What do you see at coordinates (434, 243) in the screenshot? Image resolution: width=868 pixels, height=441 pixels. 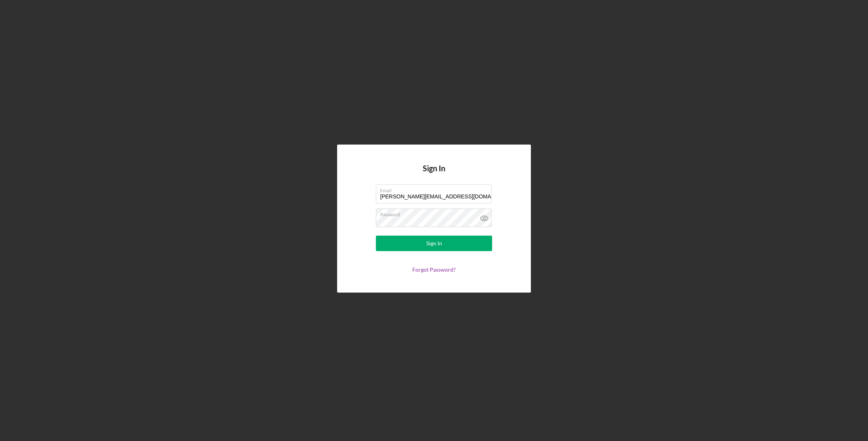 I see `button: Sign In` at bounding box center [434, 243].